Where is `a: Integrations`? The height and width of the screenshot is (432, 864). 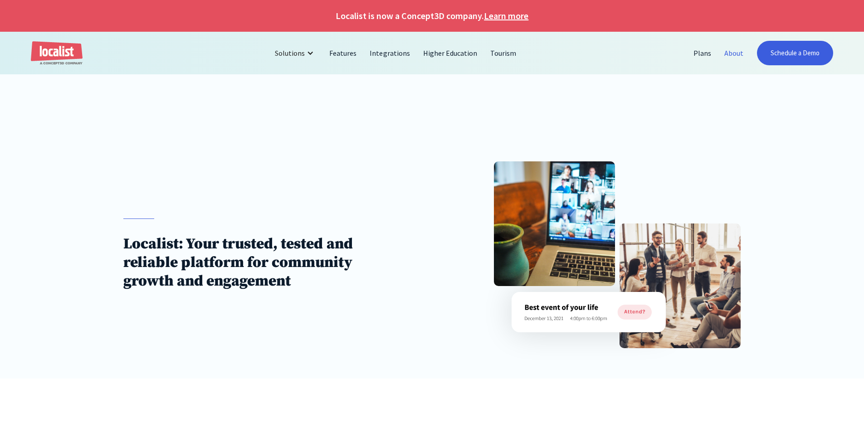 a: Integrations is located at coordinates (390, 53).